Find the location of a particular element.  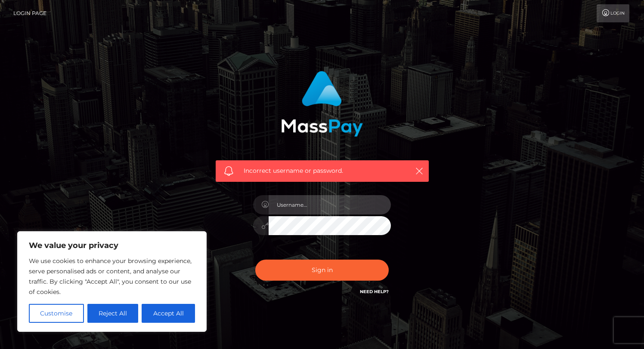

img: MassPay Login is located at coordinates (322, 104).